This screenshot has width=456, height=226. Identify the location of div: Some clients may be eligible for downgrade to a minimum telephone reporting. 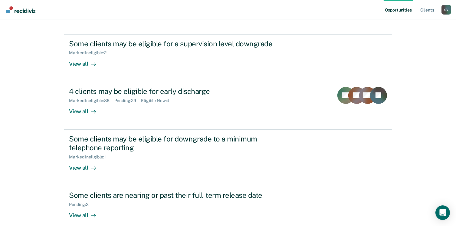
(175, 143).